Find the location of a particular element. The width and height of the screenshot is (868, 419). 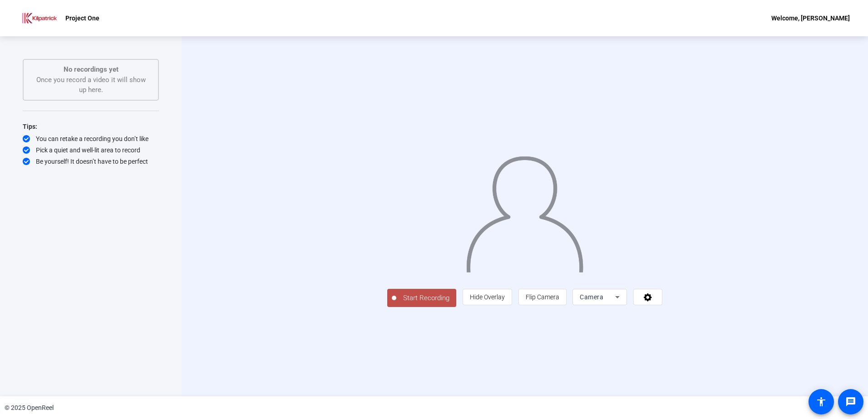

button: Flip Camera is located at coordinates (542, 297).